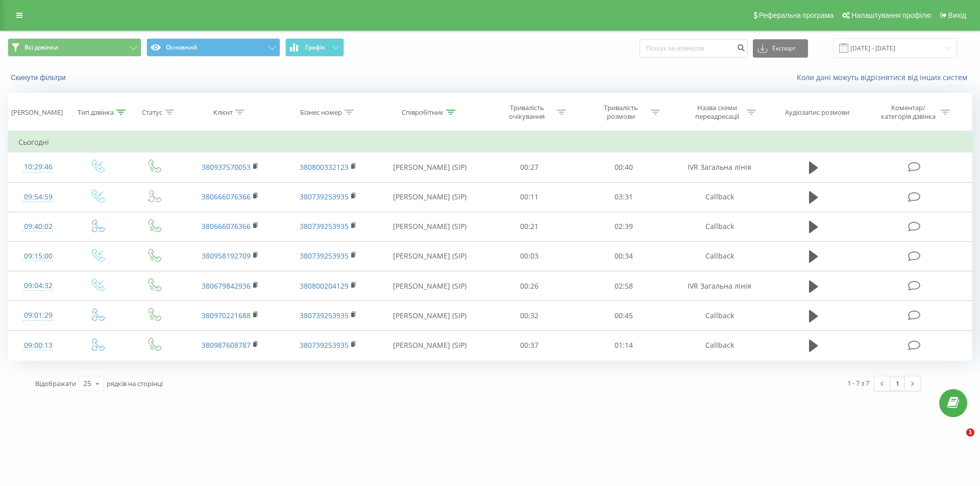 This screenshot has width=980, height=486. What do you see at coordinates (956, 15) in the screenshot?
I see `span: Вихід` at bounding box center [956, 15].